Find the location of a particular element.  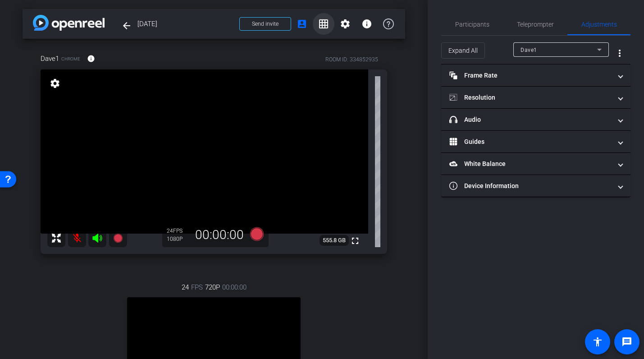

span: Expand All is located at coordinates (463, 51).